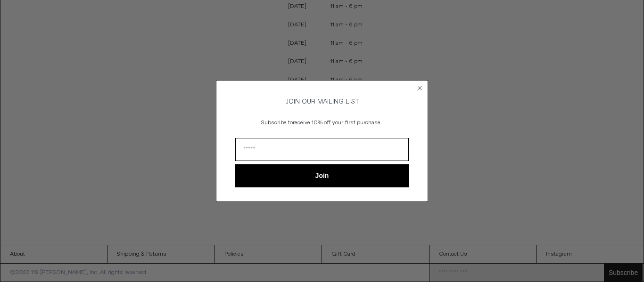  I want to click on button: Close dialog, so click(420, 88).